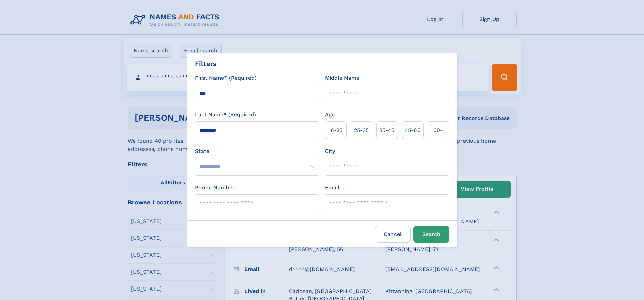 The height and width of the screenshot is (300, 644). What do you see at coordinates (215, 188) in the screenshot?
I see `label: Phone Number` at bounding box center [215, 188].